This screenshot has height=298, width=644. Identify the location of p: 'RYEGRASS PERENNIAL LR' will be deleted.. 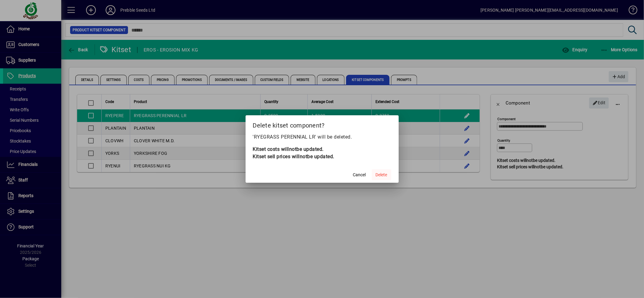
(322, 137).